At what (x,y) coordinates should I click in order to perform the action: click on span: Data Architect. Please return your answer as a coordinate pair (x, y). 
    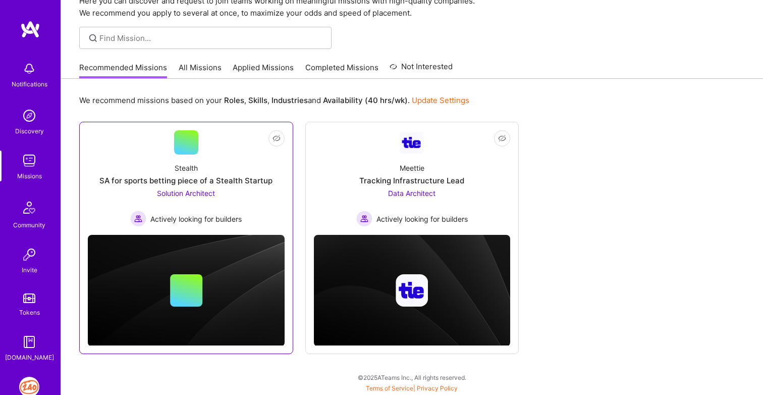
    Looking at the image, I should click on (412, 193).